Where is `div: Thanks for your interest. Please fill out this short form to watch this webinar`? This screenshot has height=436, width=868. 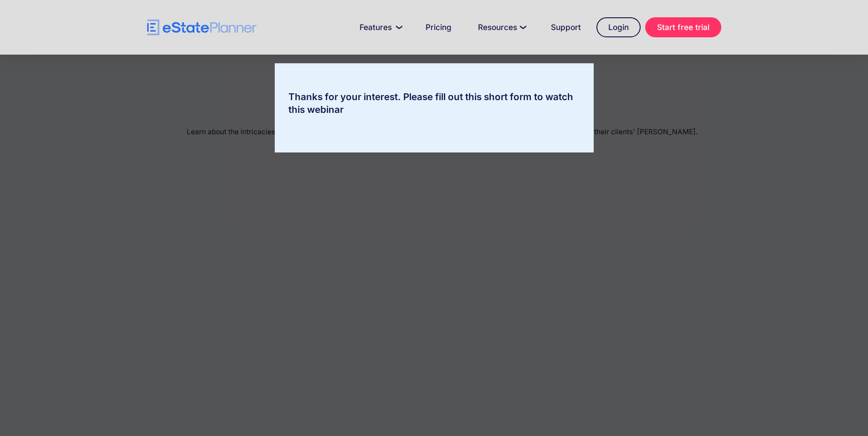 div: Thanks for your interest. Please fill out this short form to watch this webinar is located at coordinates (434, 103).